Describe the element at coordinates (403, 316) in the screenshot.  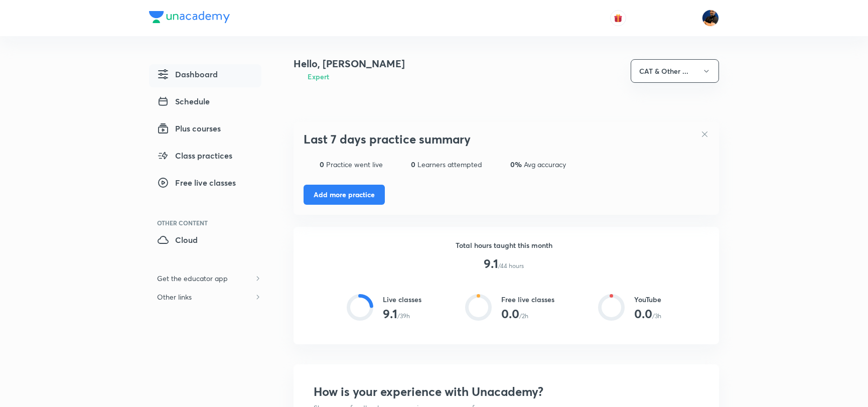
I see `p: /39h` at that location.